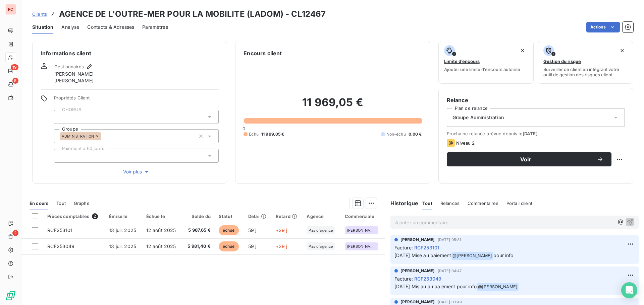 The height and width of the screenshot is (305, 644). I want to click on button: Gestion du risqueSurveiller ce client en intégrant votre outil de gestion des risques client., so click(585, 62).